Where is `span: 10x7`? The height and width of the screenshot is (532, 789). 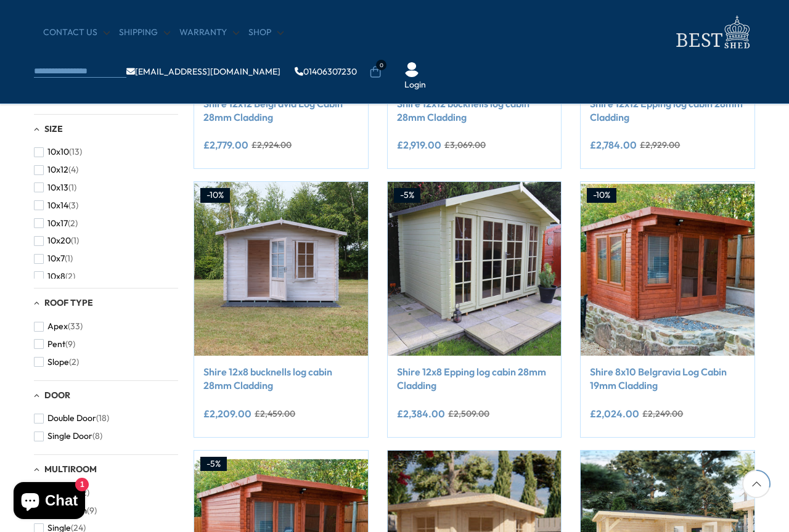 span: 10x7 is located at coordinates (56, 258).